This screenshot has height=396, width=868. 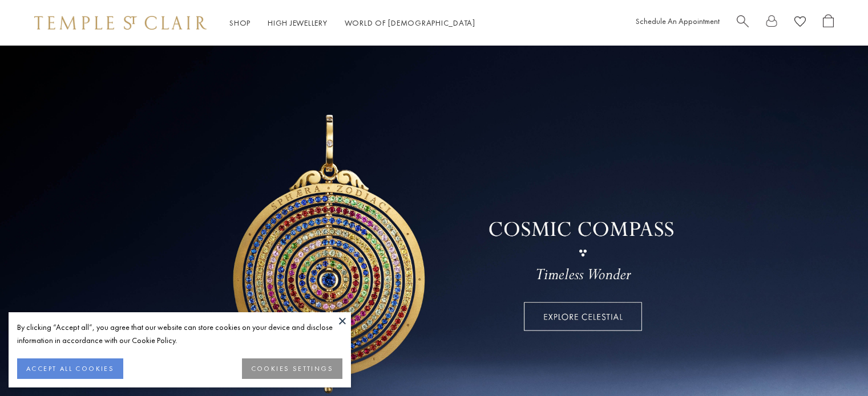 What do you see at coordinates (180, 334) in the screenshot?
I see `div: By clicking “Accept all”, you agree that our website can store cookies on your device and disclos...` at bounding box center [180, 334].